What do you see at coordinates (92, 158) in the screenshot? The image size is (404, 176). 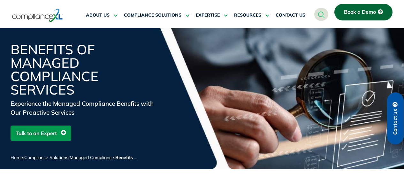 I see `a: Managed Compliance` at bounding box center [92, 158].